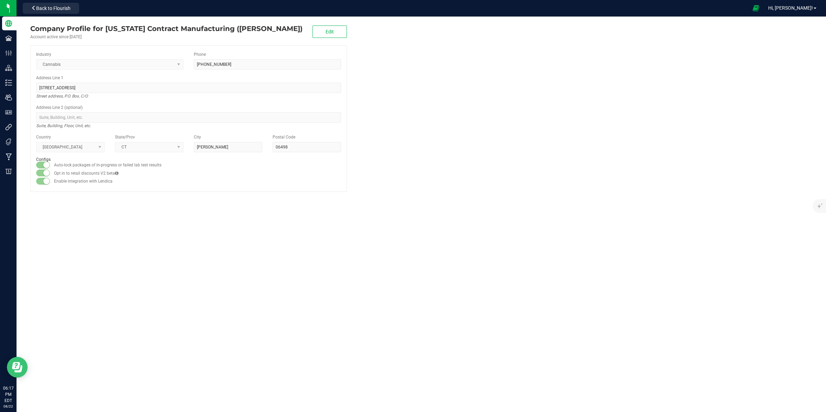 The height and width of the screenshot is (412, 826). Describe the element at coordinates (50, 78) in the screenshot. I see `label: Address Line 1` at that location.